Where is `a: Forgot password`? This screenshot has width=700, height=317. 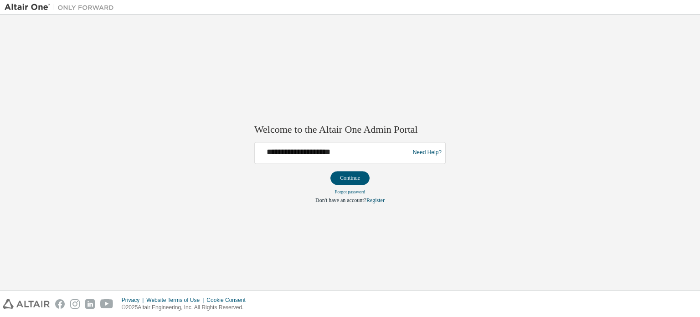
a: Forgot password is located at coordinates (350, 191).